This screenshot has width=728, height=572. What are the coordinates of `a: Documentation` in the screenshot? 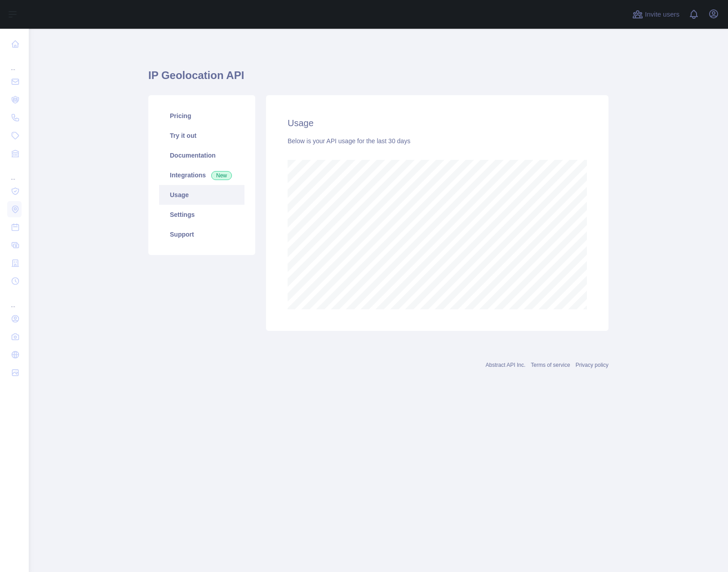 It's located at (202, 155).